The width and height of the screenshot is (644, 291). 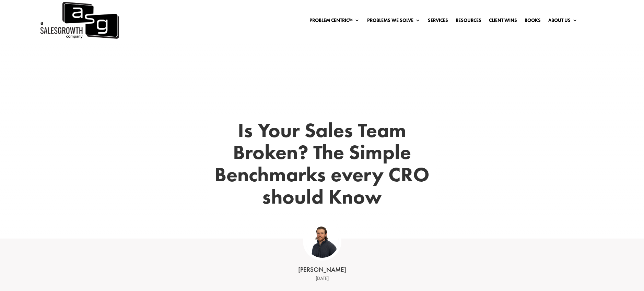 I want to click on a: Problem Centric™, so click(x=335, y=22).